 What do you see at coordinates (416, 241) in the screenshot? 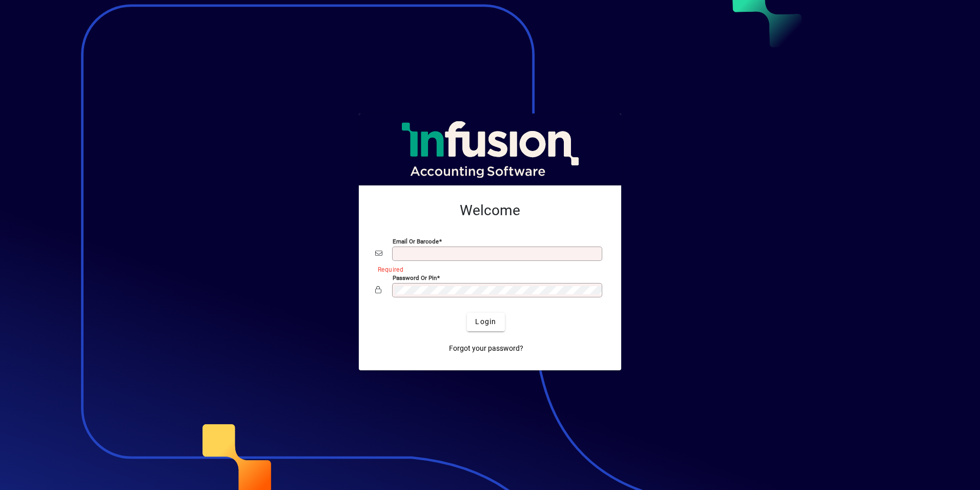
I see `mat-label: Email or Barcode` at bounding box center [416, 241].